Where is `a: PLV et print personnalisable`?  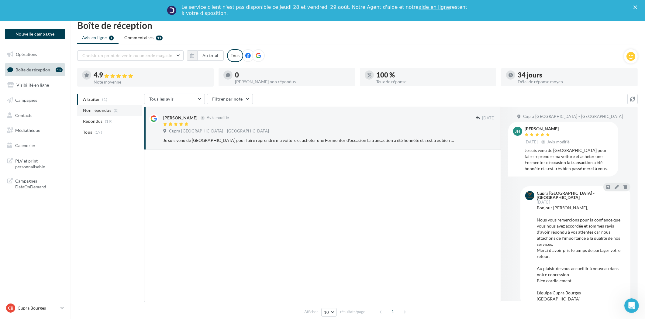 a: PLV et print personnalisable is located at coordinates (35, 163).